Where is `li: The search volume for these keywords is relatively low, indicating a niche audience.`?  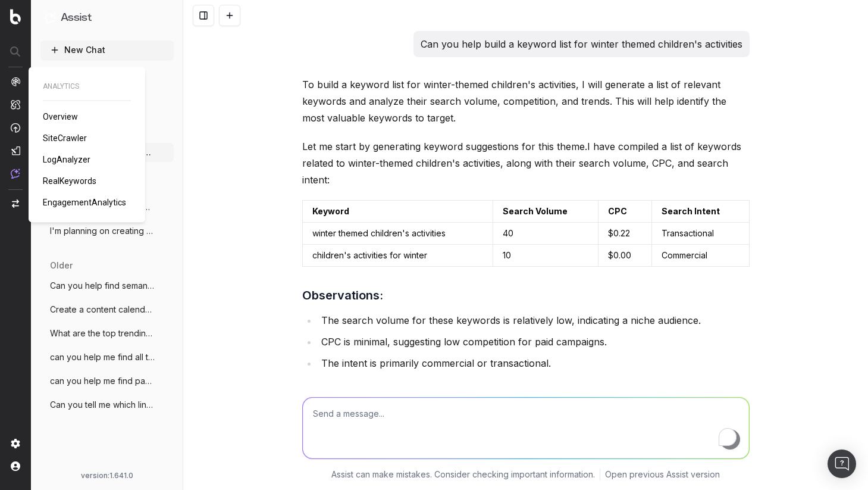 li: The search volume for these keywords is relatively low, indicating a niche audience. is located at coordinates (534, 320).